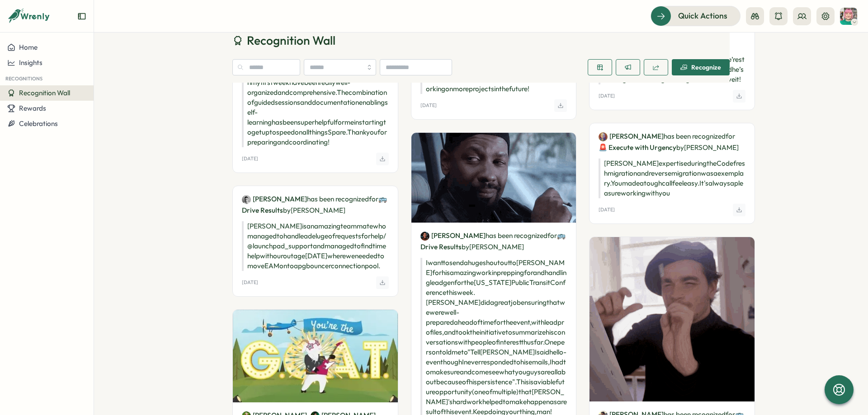  Describe the element at coordinates (849, 17) in the screenshot. I see `img: Destani Engel` at that location.